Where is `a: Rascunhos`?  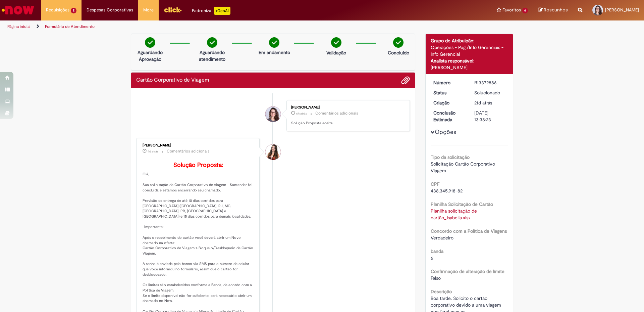
a: Rascunhos is located at coordinates (553, 10).